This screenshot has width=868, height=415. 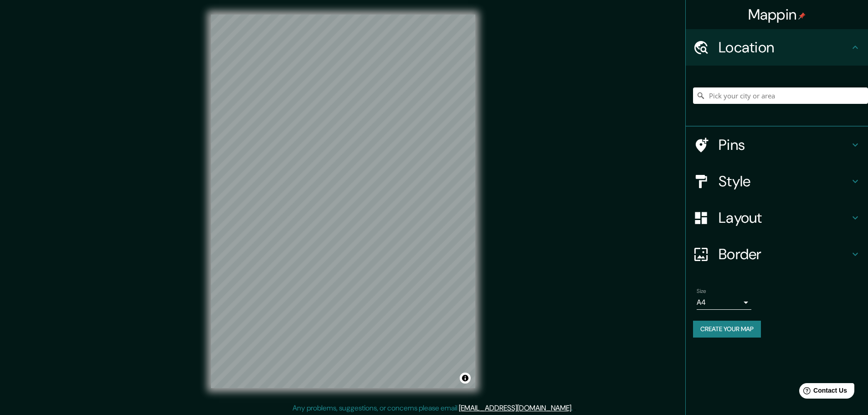 I want to click on h4: Style, so click(x=784, y=181).